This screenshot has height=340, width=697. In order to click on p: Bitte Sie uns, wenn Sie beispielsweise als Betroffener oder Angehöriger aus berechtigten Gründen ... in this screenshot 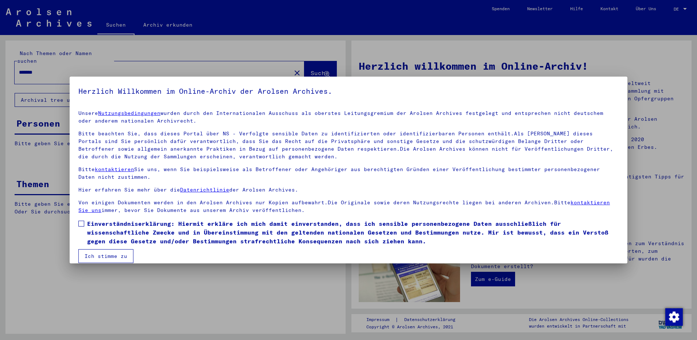, I will do `click(349, 173)`.